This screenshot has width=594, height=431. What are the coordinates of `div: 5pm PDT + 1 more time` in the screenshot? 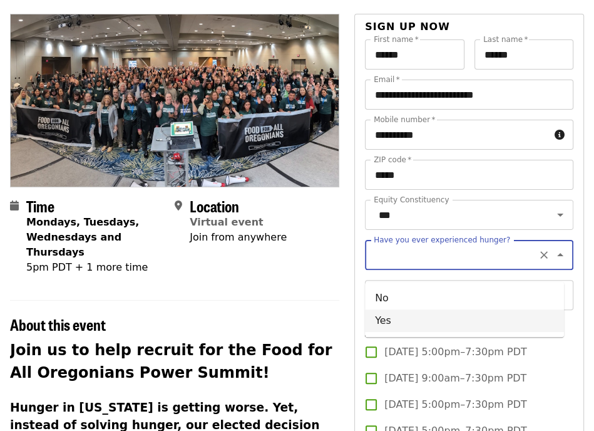 It's located at (95, 267).